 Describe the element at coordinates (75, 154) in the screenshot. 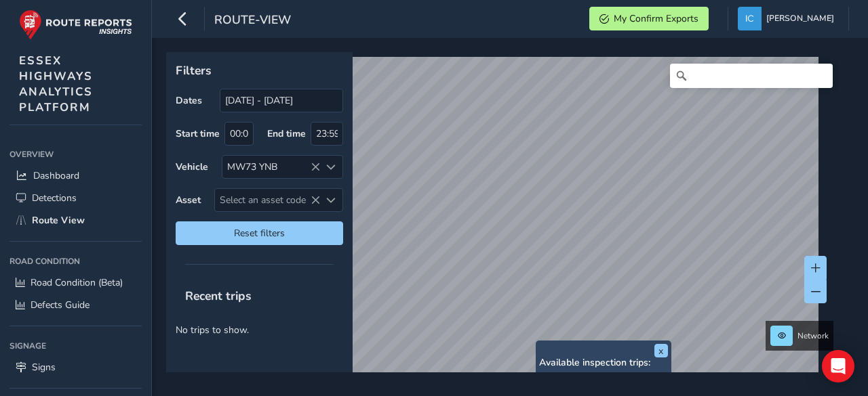

I see `div: Overview` at that location.